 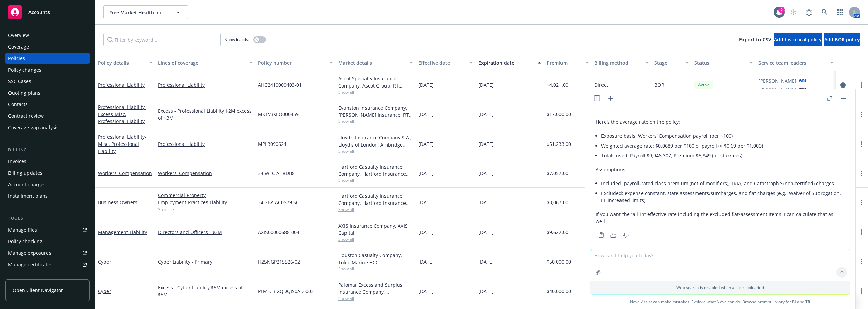 What do you see at coordinates (376, 259) in the screenshot?
I see `div: Houston Casualty Company, Tokio Marine HCC` at bounding box center [376, 259].